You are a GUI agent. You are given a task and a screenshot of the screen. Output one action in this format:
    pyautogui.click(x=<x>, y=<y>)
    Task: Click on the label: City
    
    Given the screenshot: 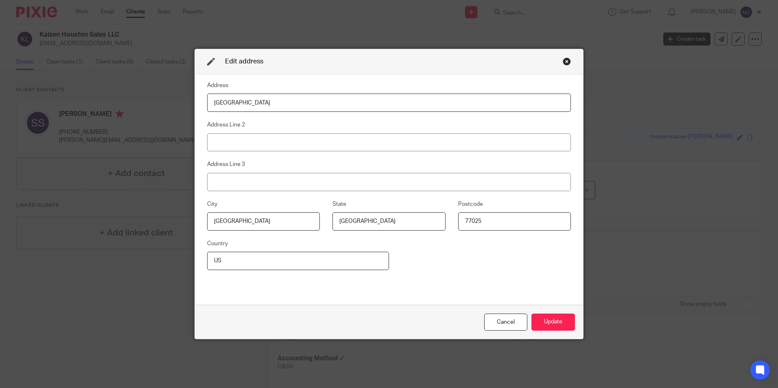 What is the action you would take?
    pyautogui.click(x=212, y=204)
    